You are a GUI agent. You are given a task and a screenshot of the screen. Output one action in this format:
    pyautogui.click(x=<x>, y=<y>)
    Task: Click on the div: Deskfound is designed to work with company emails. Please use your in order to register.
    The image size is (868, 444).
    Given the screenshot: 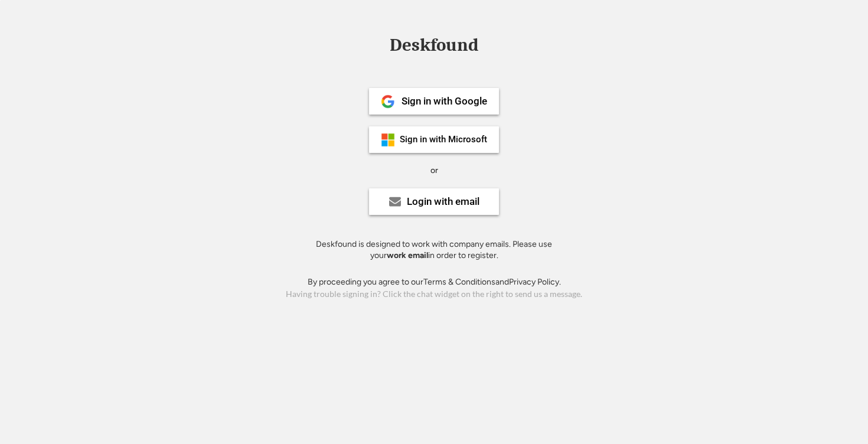 What is the action you would take?
    pyautogui.click(x=434, y=250)
    